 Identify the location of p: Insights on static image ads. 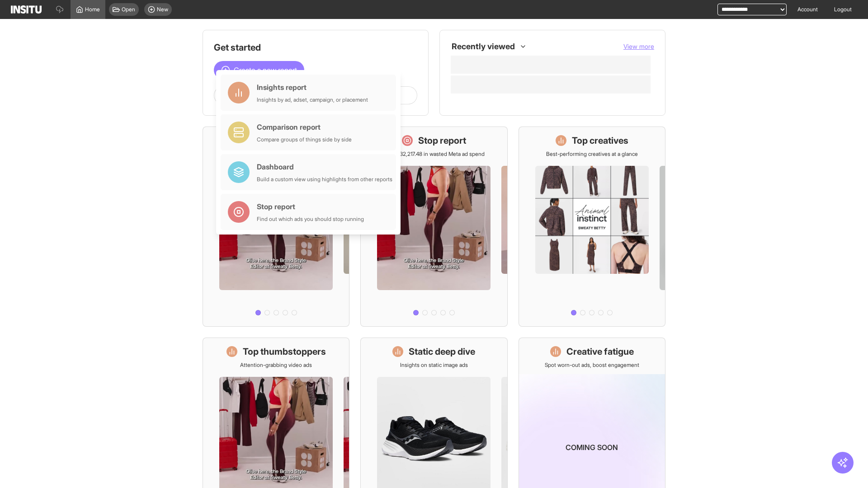
(434, 365).